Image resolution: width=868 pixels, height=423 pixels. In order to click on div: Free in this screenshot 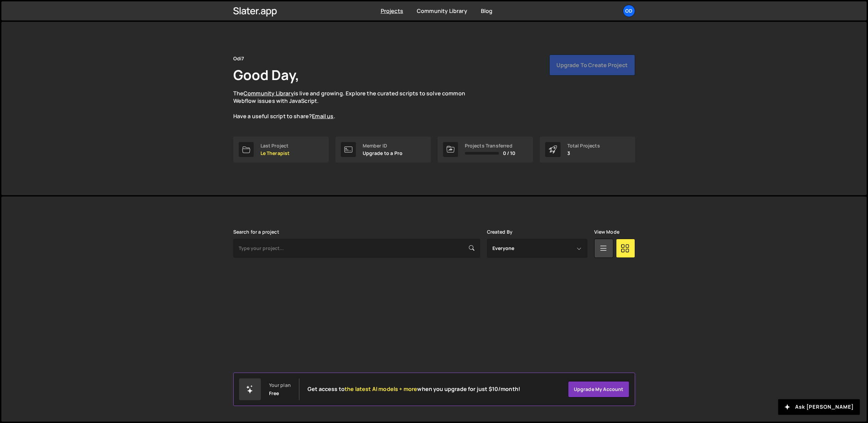, I will do `click(274, 393)`.